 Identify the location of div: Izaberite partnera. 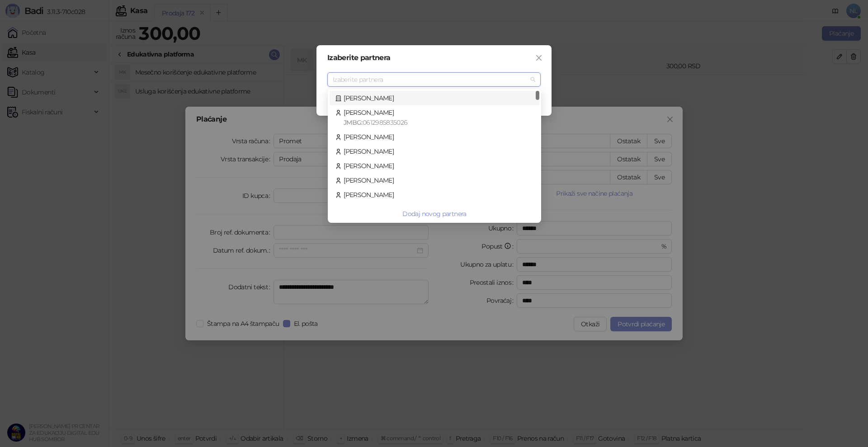
(434, 58).